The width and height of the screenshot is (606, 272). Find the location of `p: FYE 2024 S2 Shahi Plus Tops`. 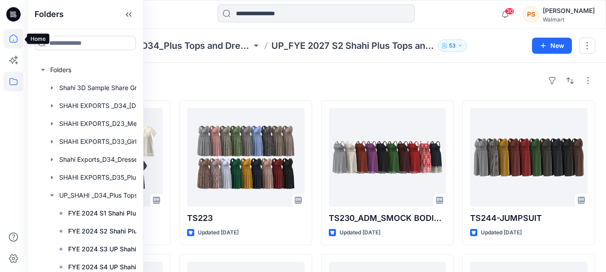

p: FYE 2024 S2 Shahi Plus Tops is located at coordinates (113, 232).